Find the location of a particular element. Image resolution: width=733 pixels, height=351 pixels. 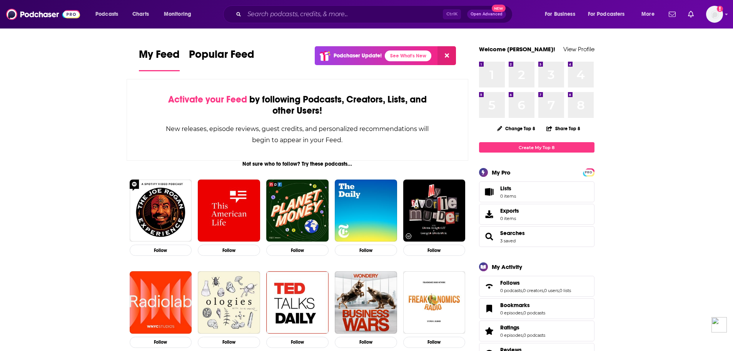

img: Planet Money is located at coordinates (297, 211).